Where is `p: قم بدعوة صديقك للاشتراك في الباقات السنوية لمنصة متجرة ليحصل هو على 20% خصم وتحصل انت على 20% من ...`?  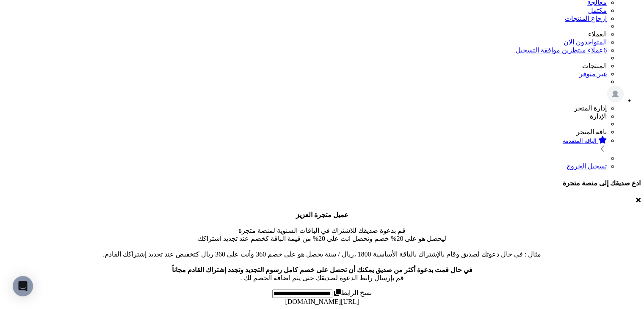
p: قم بدعوة صديقك للاشتراك في الباقات السنوية لمنصة متجرة ليحصل هو على 20% خصم وتحصل انت على 20% من ... is located at coordinates (322, 246).